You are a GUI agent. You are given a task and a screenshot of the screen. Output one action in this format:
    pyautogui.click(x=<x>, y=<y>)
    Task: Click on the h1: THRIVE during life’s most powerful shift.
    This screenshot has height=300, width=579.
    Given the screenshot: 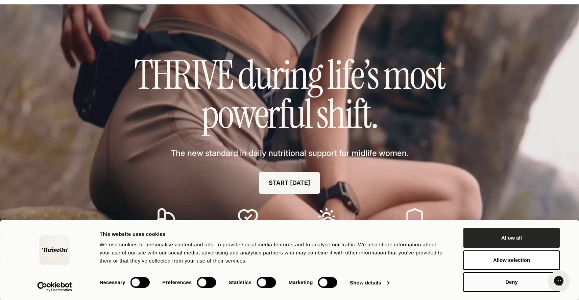 What is the action you would take?
    pyautogui.click(x=289, y=95)
    